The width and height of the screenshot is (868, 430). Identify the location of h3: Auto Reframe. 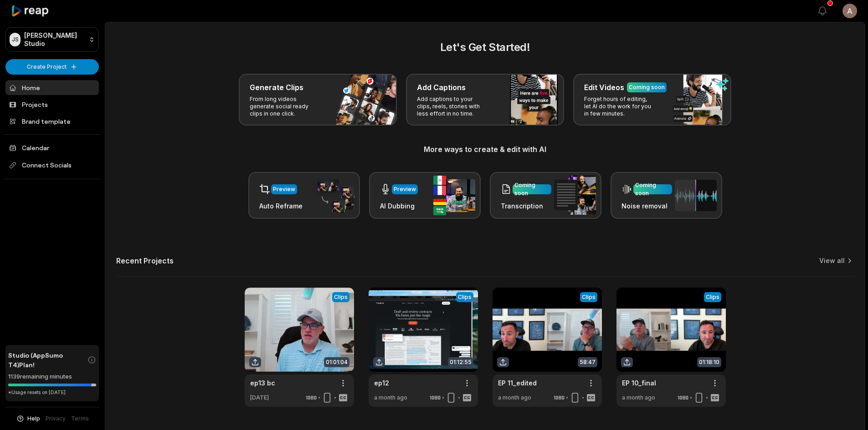
(281, 206).